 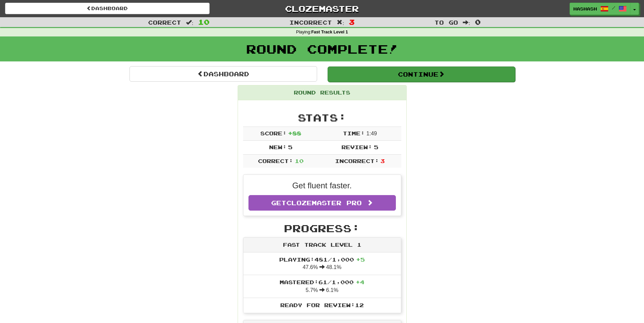 I want to click on span: Mastered: 61 / 1,000, so click(x=322, y=282).